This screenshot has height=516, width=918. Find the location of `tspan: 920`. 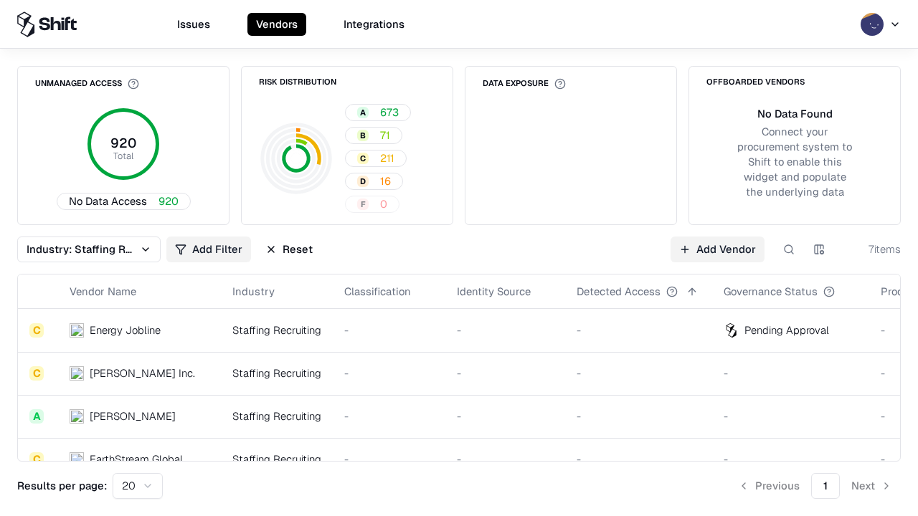

tspan: 920 is located at coordinates (123, 143).